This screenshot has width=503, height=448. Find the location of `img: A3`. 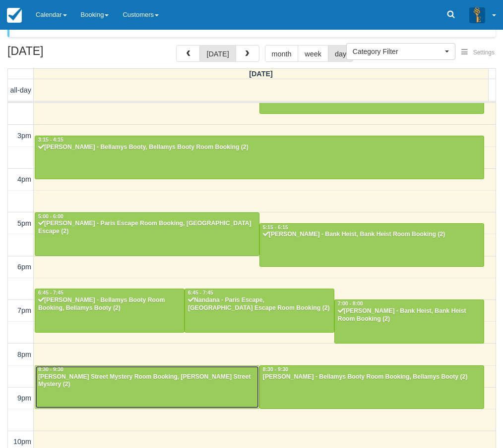

img: A3 is located at coordinates (477, 15).